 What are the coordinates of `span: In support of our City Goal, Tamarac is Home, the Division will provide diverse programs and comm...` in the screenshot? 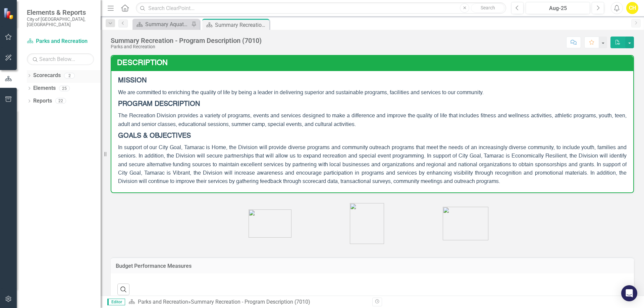 It's located at (372, 165).